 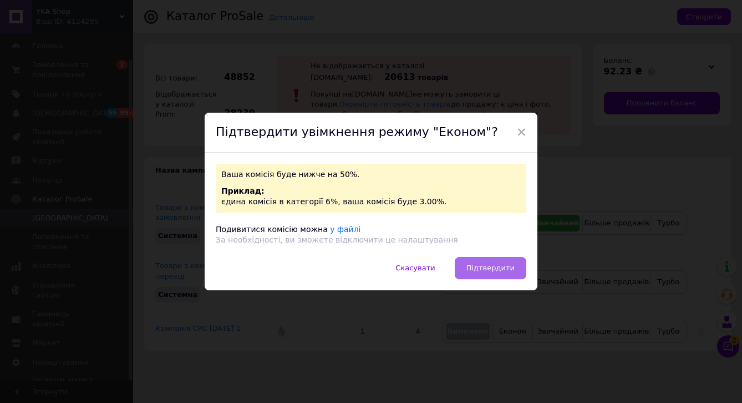 What do you see at coordinates (243, 191) in the screenshot?
I see `span: Приклад:` at bounding box center [243, 191].